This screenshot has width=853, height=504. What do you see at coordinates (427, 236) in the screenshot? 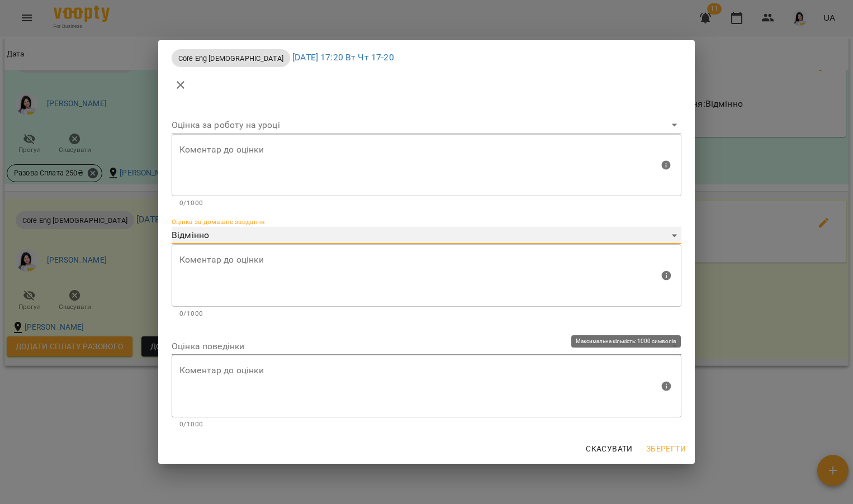
I see `div: Відмінно` at bounding box center [427, 236].